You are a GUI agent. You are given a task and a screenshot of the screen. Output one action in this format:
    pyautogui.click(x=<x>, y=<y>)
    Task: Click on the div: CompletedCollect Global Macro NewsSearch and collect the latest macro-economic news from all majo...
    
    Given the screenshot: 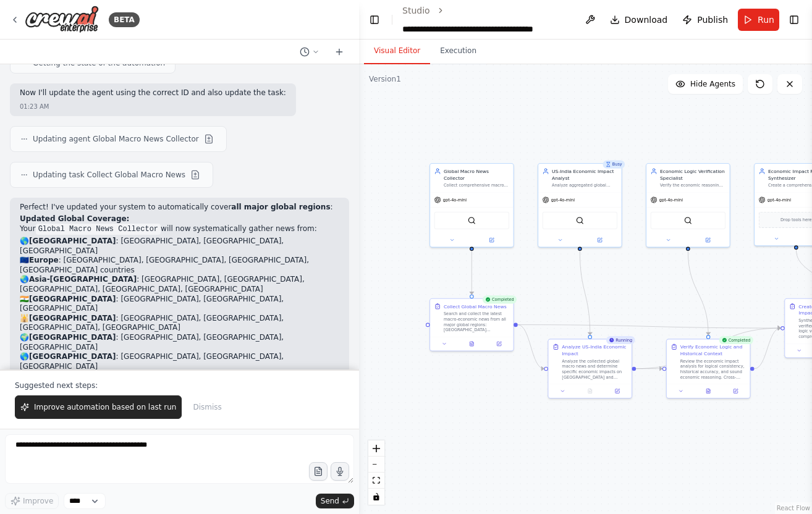 What is the action you would take?
    pyautogui.click(x=472, y=325)
    